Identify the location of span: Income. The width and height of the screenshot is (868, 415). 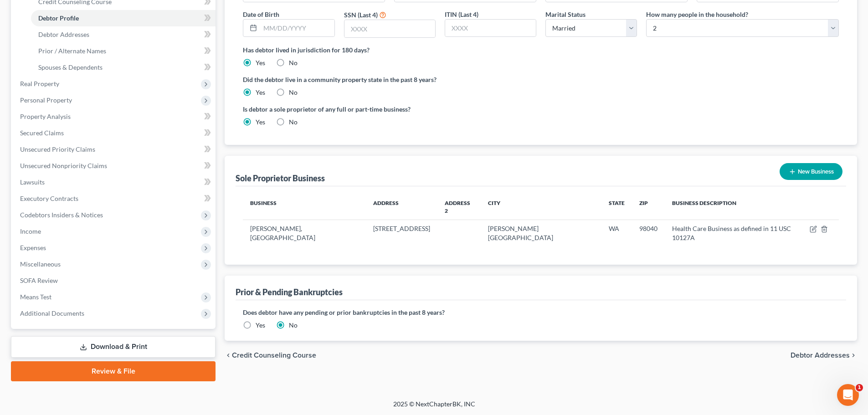
(31, 231).